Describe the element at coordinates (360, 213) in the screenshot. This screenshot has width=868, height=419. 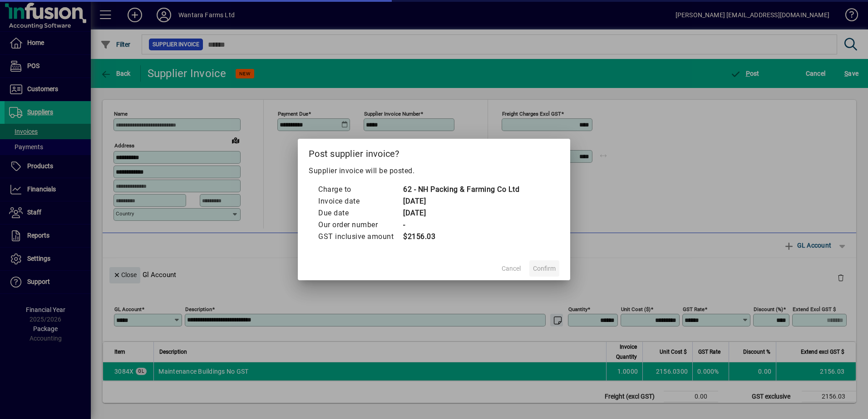
I see `td: Due date` at that location.